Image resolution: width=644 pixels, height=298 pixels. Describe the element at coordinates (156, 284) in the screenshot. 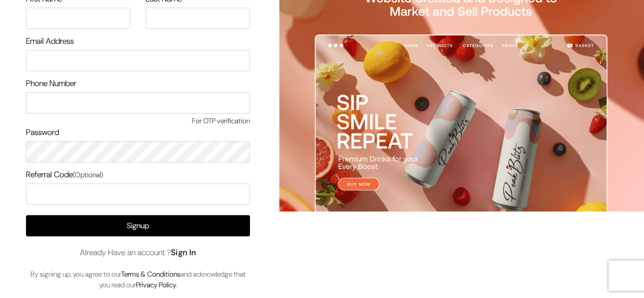

I see `a: Privacy Policy` at that location.